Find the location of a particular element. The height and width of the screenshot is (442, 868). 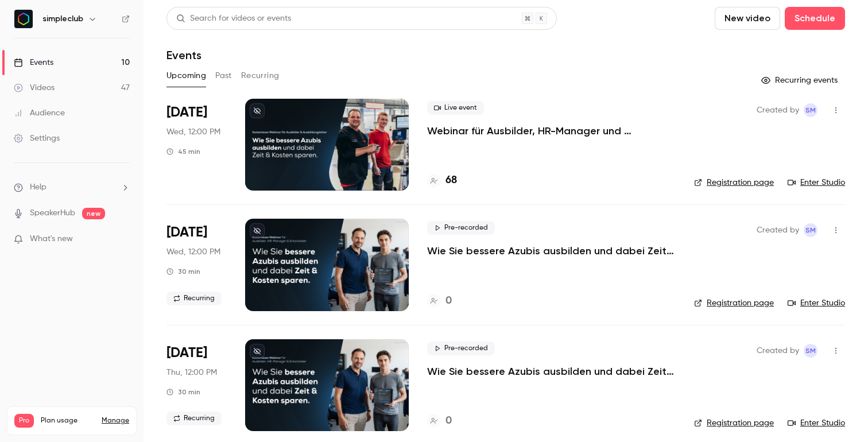

span: Thu, 12:00 PM is located at coordinates (192, 372).